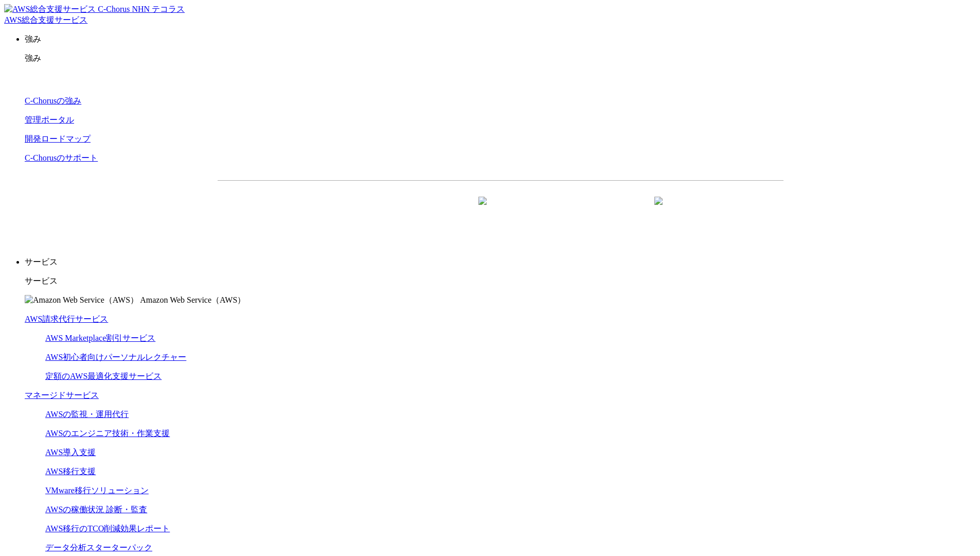  I want to click on a: AWS請求代行サービス, so click(66, 319).